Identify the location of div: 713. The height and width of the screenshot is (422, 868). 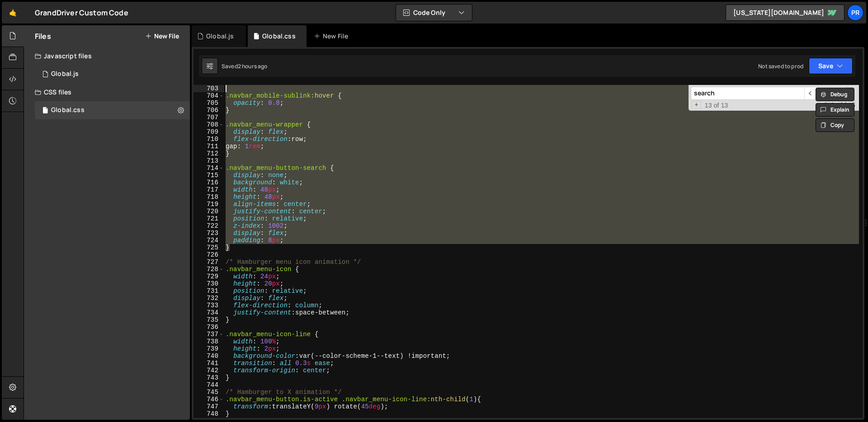
(209, 161).